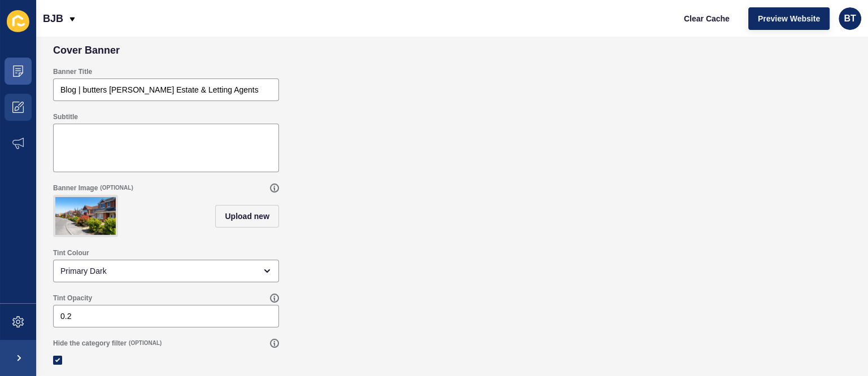 This screenshot has width=868, height=376. What do you see at coordinates (53, 19) in the screenshot?
I see `p: BJB` at bounding box center [53, 19].